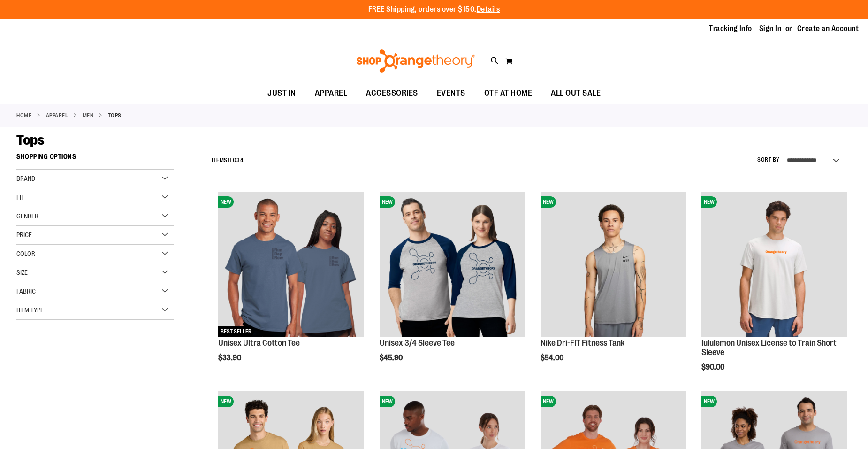 Image resolution: width=868 pixels, height=449 pixels. I want to click on span: APPAREL, so click(331, 93).